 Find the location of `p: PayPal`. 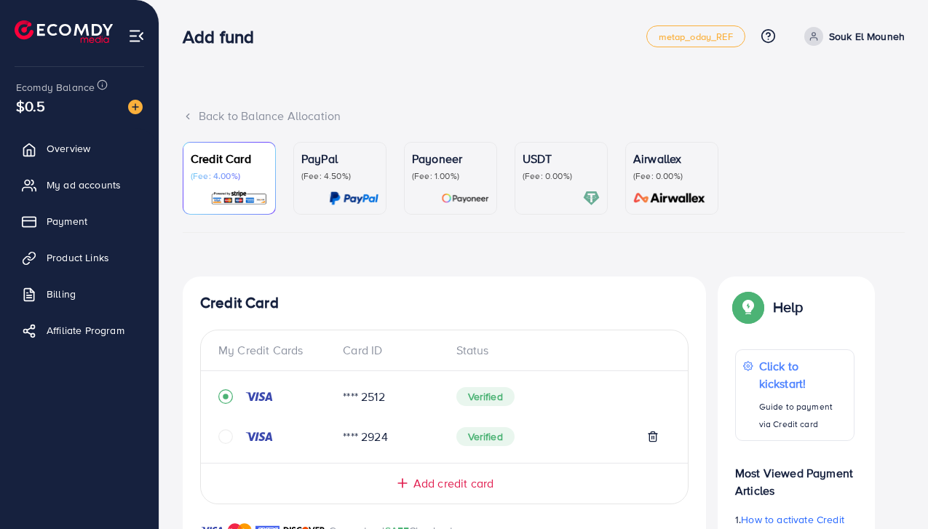

p: PayPal is located at coordinates (340, 159).